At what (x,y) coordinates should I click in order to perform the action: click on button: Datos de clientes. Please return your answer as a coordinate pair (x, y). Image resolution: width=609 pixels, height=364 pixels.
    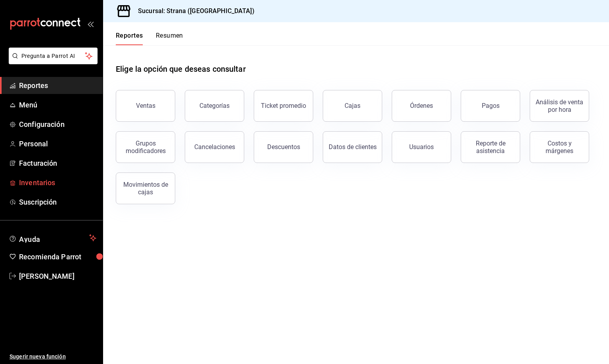
    Looking at the image, I should click on (353, 147).